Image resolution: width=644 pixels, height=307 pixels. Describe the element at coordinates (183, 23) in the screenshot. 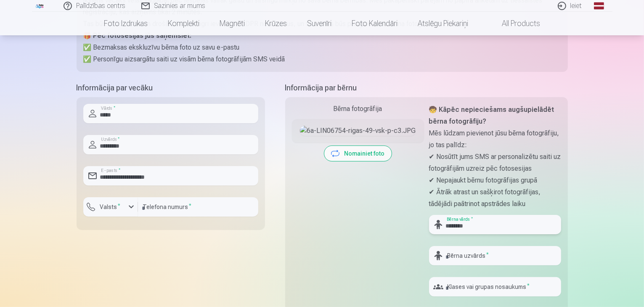

I see `a: Komplekti` at that location.